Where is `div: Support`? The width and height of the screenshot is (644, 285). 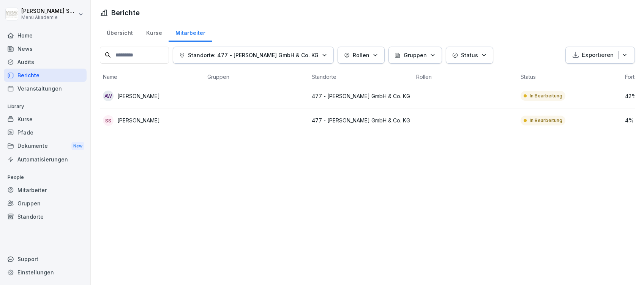 div: Support is located at coordinates (45, 259).